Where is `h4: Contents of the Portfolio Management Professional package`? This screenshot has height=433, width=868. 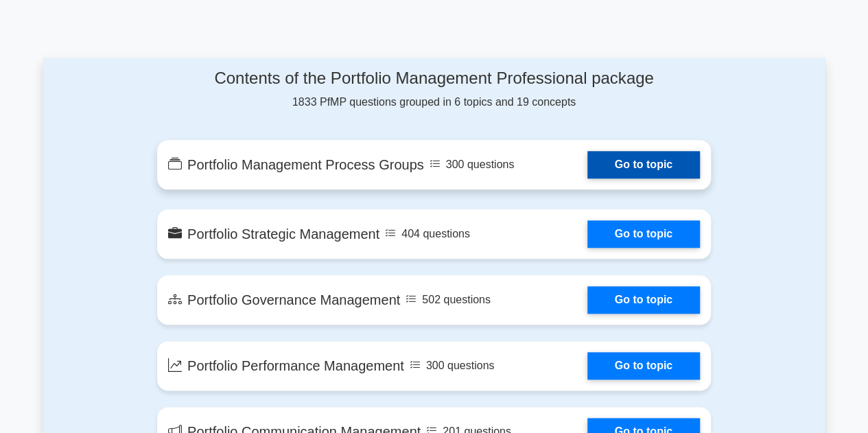
h4: Contents of the Portfolio Management Professional package is located at coordinates (434, 78).